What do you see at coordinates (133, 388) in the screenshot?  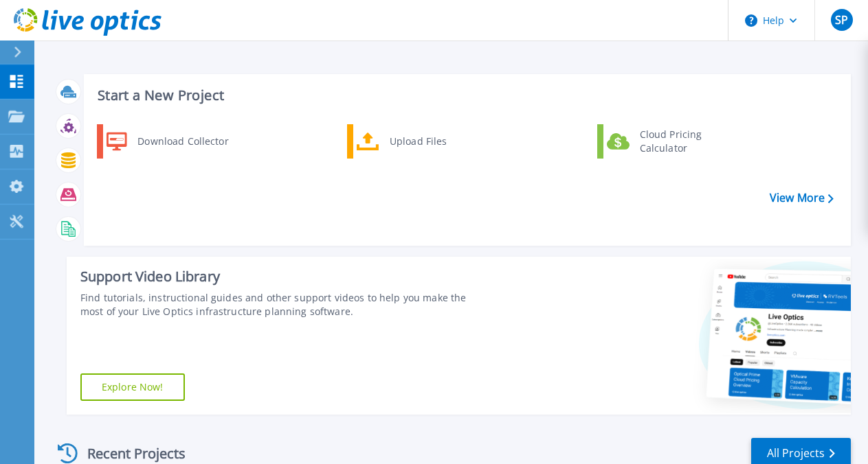 I see `a: Explore Now!` at bounding box center [133, 388].